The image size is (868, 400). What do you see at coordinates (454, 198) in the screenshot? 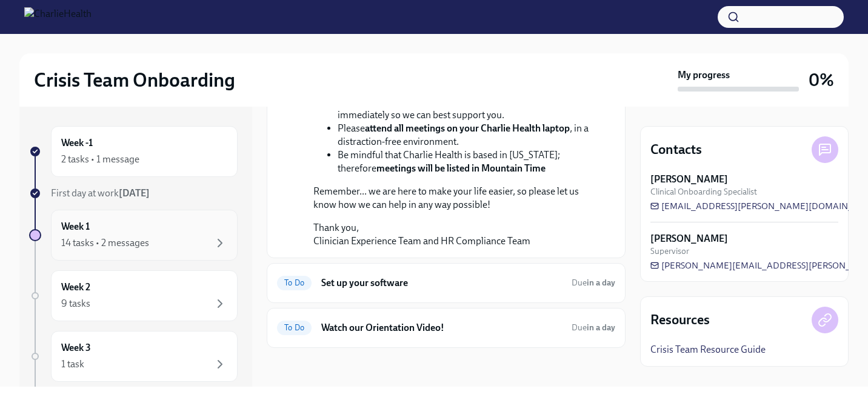
I see `p: Remember... we are here to make your life easier, so please let us know how we can help in any wa...` at bounding box center [454, 198].